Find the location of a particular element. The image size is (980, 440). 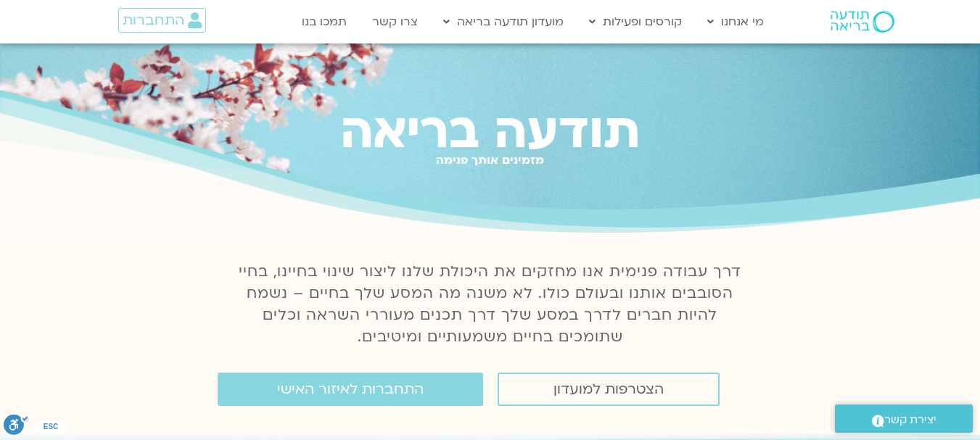

span: יצירת קשר is located at coordinates (910, 420).